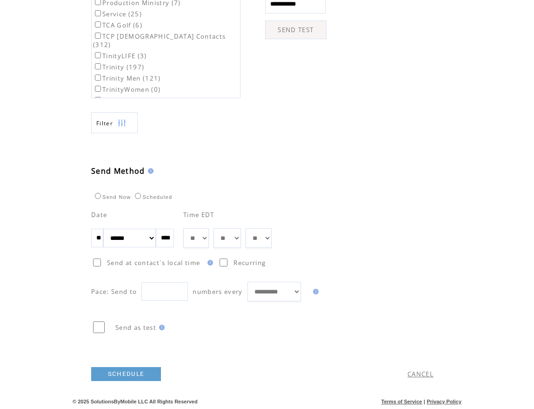 This screenshot has width=534, height=409. Describe the element at coordinates (402, 401) in the screenshot. I see `a: Terms of Service` at that location.